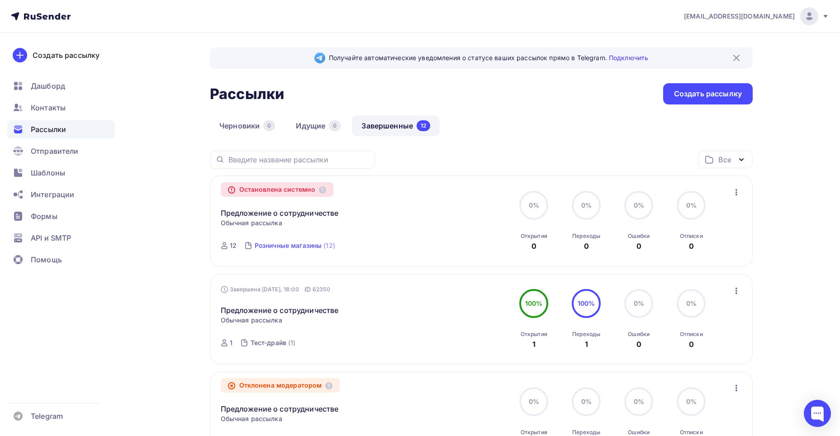  What do you see at coordinates (488, 58) in the screenshot?
I see `span: Получайте автоматические уведомления о статусе ваших рассылок прямо в Telegram.` at bounding box center [488, 58].